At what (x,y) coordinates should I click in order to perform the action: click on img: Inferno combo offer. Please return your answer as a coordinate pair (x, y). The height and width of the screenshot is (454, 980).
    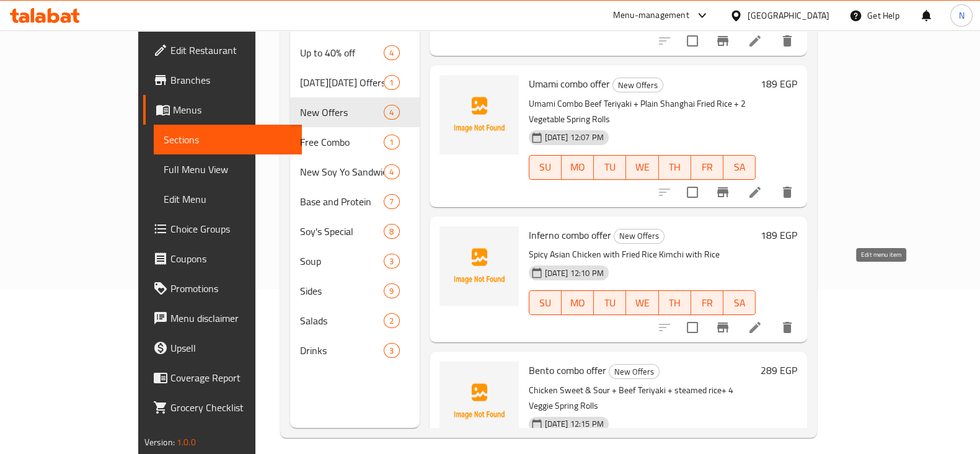
    Looking at the image, I should click on (479, 266).